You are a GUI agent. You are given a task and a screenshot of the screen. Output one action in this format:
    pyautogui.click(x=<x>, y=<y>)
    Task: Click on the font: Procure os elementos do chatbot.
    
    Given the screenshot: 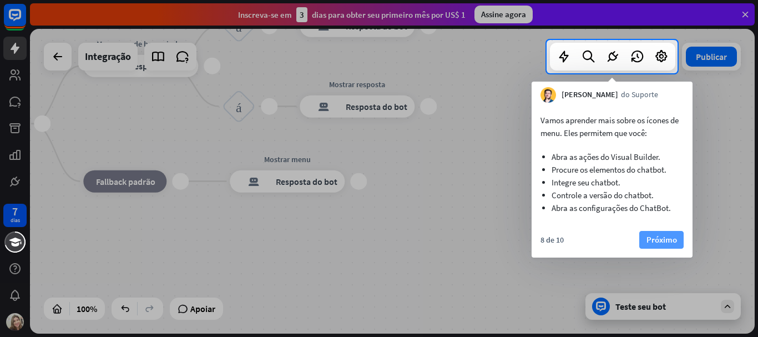 What is the action you would take?
    pyautogui.click(x=609, y=169)
    